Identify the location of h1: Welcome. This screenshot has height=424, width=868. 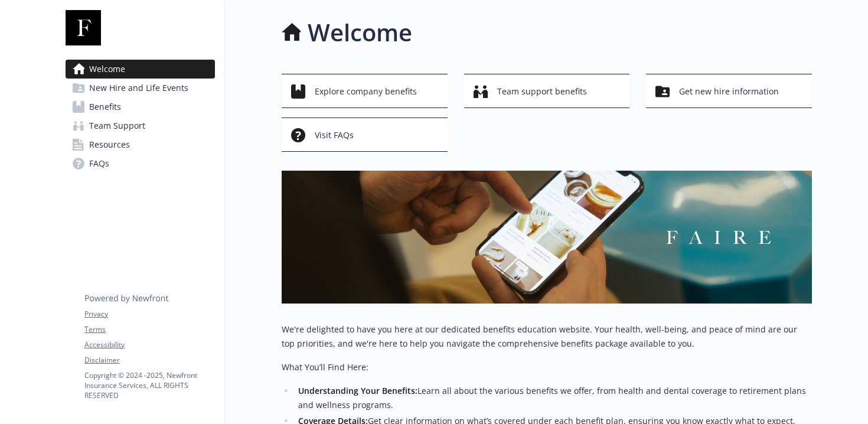
(359, 32).